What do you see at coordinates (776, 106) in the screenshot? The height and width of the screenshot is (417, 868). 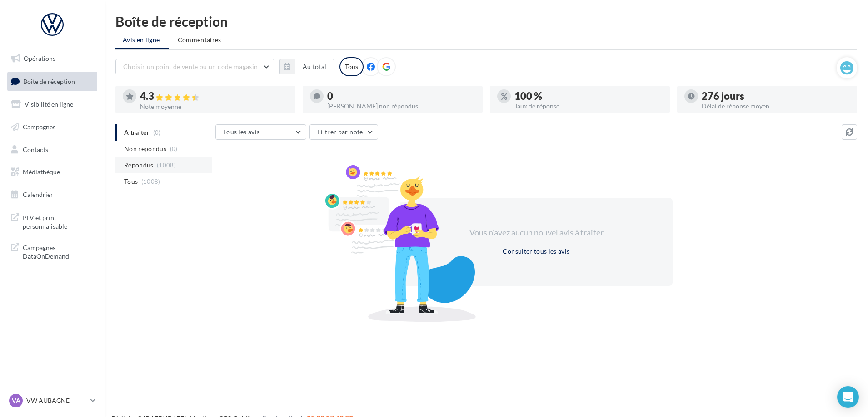 I see `div: Délai de réponse moyen` at bounding box center [776, 106].